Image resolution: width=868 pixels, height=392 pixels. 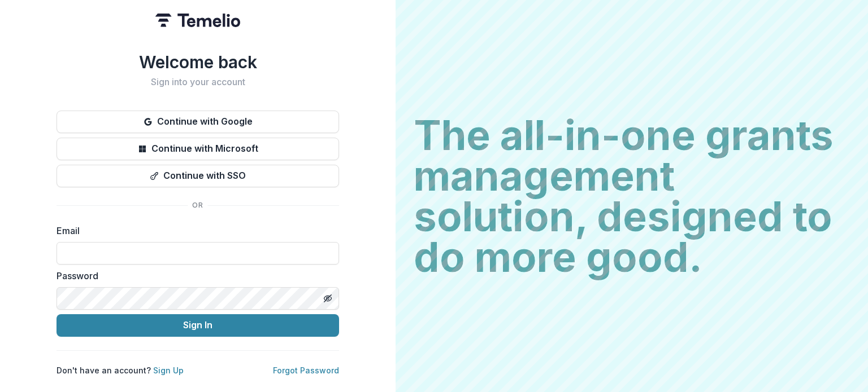 I want to click on p: Don't have an account?, so click(x=120, y=370).